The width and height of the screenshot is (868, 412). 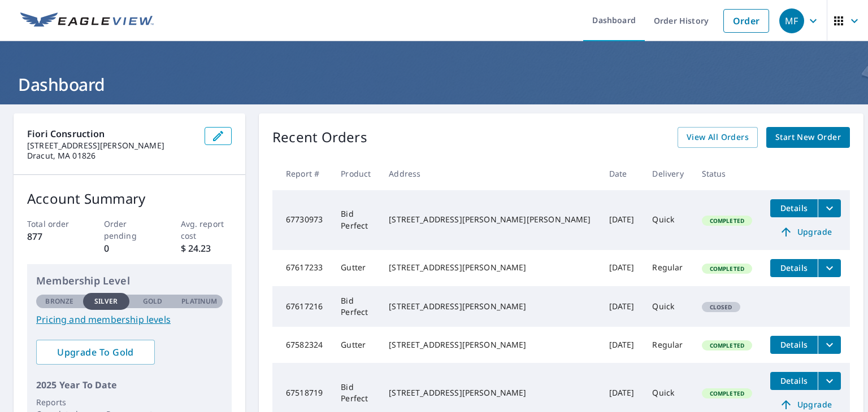 I want to click on a: Upgrade, so click(x=805, y=232).